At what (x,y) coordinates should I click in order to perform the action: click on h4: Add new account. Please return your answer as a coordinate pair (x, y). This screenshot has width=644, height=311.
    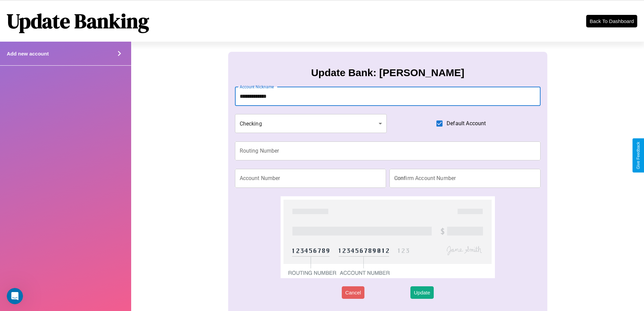
    Looking at the image, I should click on (28, 53).